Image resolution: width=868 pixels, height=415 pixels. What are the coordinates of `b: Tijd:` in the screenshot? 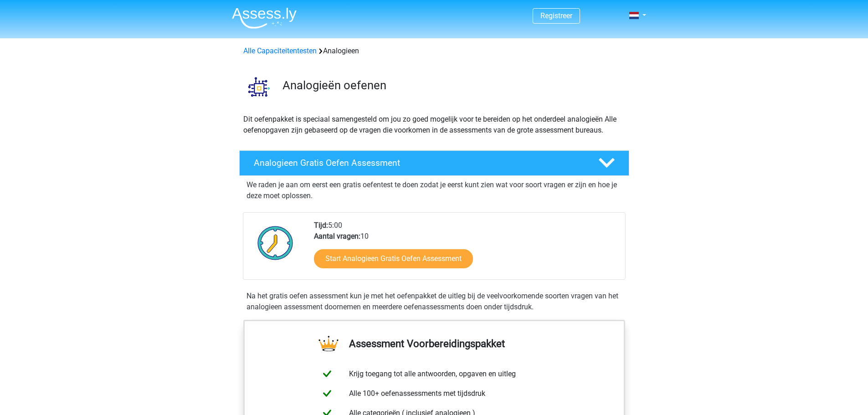 It's located at (321, 225).